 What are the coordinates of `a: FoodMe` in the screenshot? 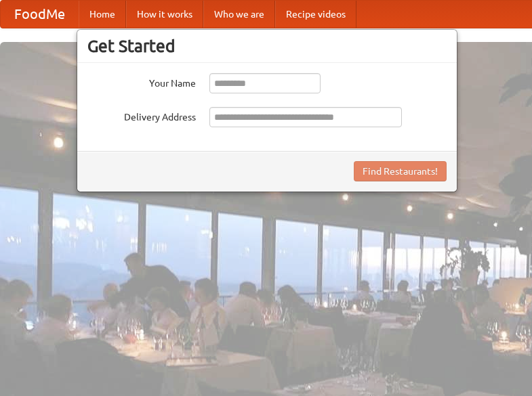 It's located at (40, 14).